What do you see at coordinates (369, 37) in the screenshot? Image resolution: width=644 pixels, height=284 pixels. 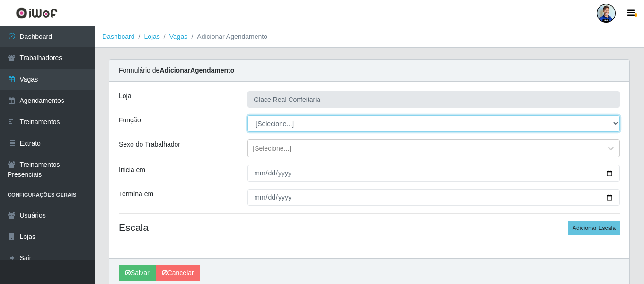 I see `nav: breadcrumb` at bounding box center [369, 37].